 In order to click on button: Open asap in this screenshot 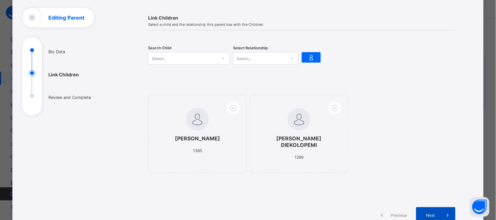, I will do `click(480, 207)`.